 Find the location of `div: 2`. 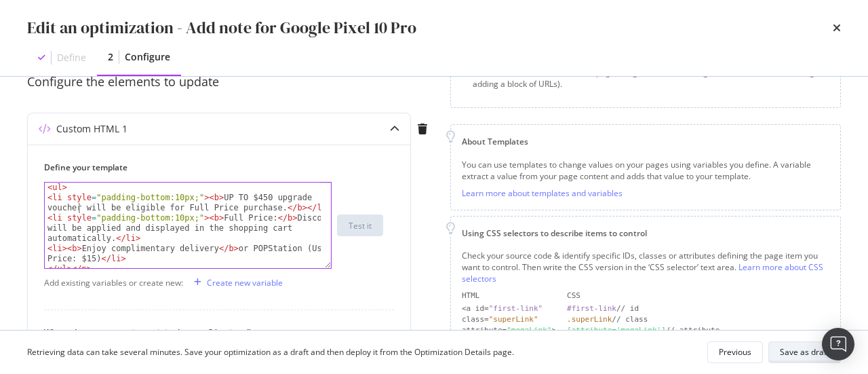

div: 2 is located at coordinates (110, 57).